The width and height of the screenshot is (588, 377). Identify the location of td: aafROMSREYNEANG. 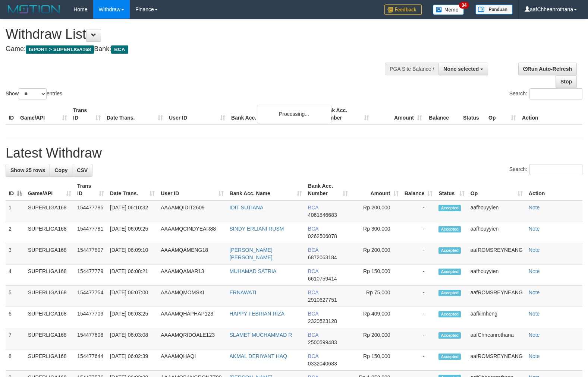
(497, 254).